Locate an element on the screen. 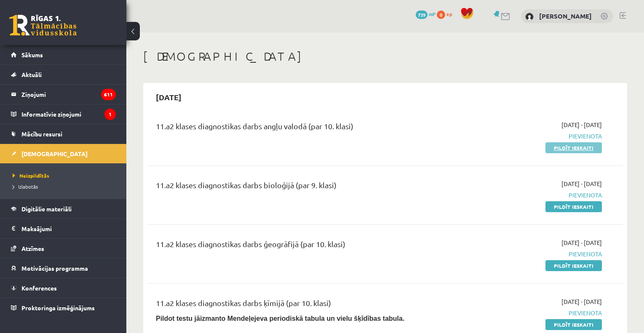 The width and height of the screenshot is (644, 333). span: Digitālie materiāli is located at coordinates (46, 209).